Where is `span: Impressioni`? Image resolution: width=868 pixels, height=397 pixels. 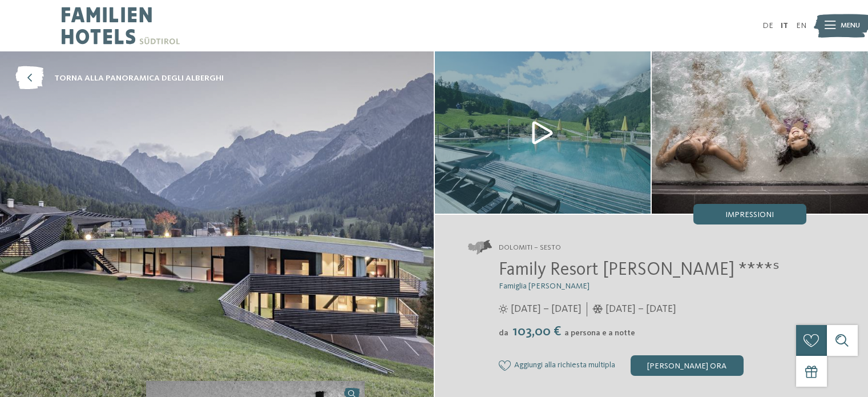 span: Impressioni is located at coordinates (749, 215).